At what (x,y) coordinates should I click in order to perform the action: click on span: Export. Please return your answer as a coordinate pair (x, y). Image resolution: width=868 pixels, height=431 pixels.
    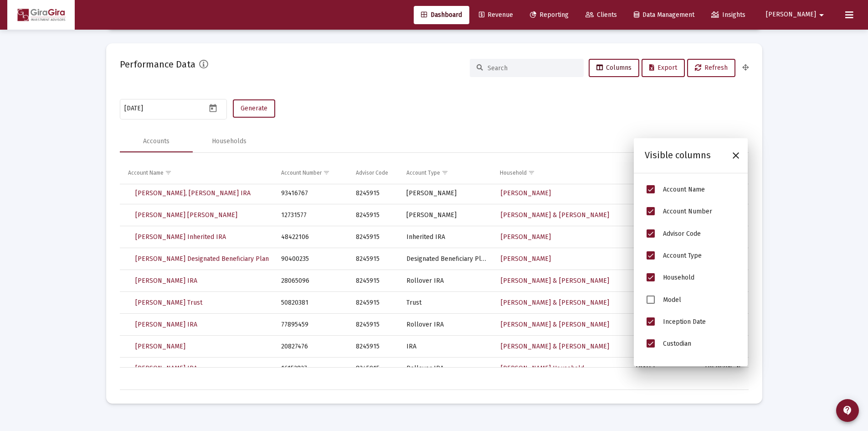
    Looking at the image, I should click on (663, 68).